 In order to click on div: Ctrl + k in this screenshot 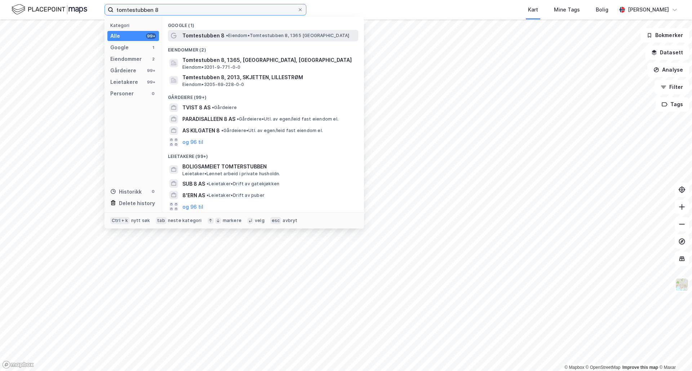, I will do `click(120, 221)`.